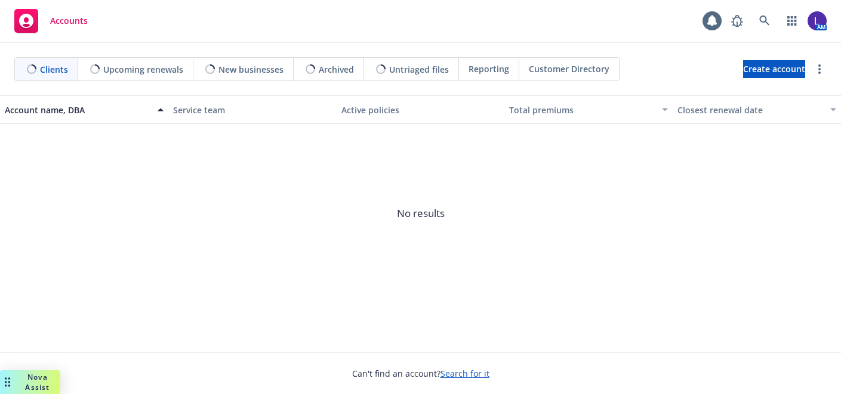  What do you see at coordinates (252, 110) in the screenshot?
I see `div: Service team` at bounding box center [252, 110].